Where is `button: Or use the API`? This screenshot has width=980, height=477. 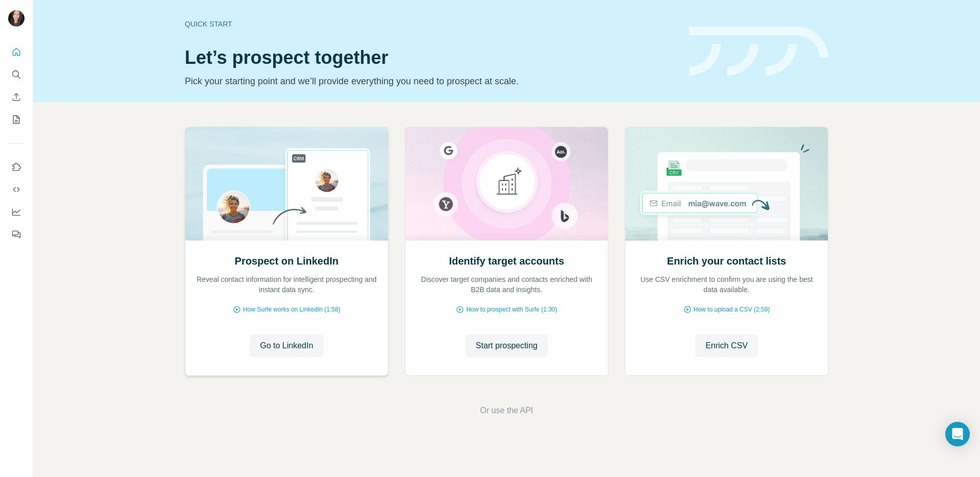 button: Or use the API is located at coordinates (506, 411).